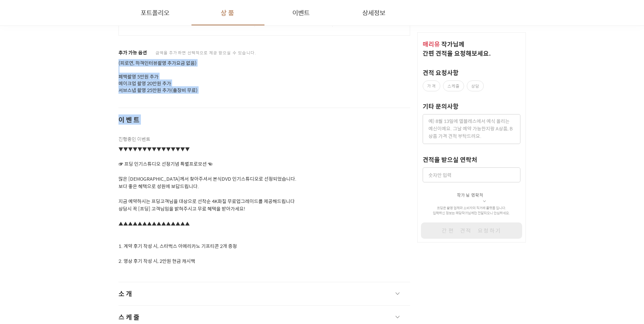 Image resolution: width=644 pixels, height=324 pixels. What do you see at coordinates (475, 86) in the screenshot?
I see `label: 상담` at bounding box center [475, 86].